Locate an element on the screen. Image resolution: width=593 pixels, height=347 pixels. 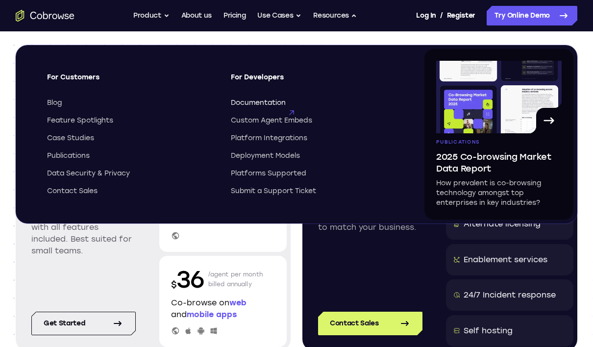
p: Co-browse on and is located at coordinates (223, 309).